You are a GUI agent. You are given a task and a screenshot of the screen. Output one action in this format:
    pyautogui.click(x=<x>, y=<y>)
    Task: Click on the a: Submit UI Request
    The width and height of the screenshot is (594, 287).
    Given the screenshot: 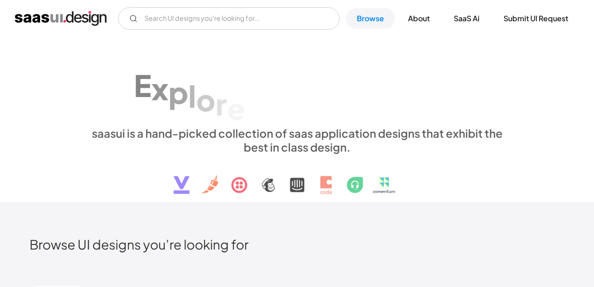 What is the action you would take?
    pyautogui.click(x=536, y=18)
    